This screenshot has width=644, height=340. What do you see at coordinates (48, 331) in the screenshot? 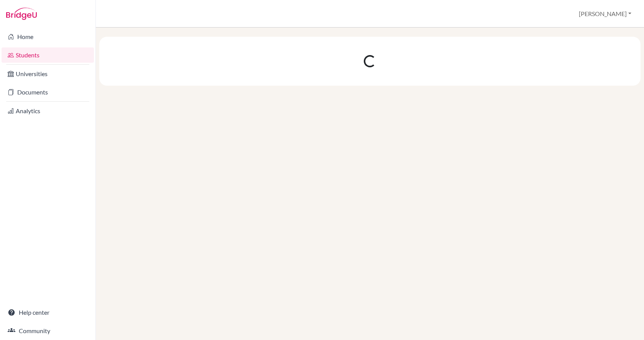
I see `a: Community` at bounding box center [48, 331].